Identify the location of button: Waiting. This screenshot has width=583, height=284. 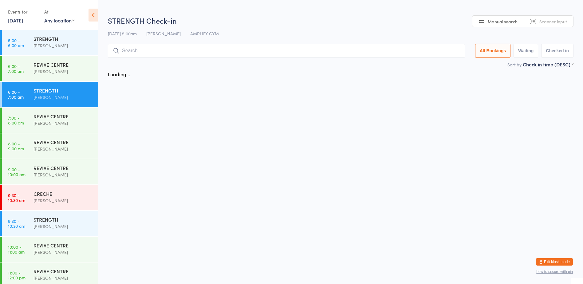
(526, 51).